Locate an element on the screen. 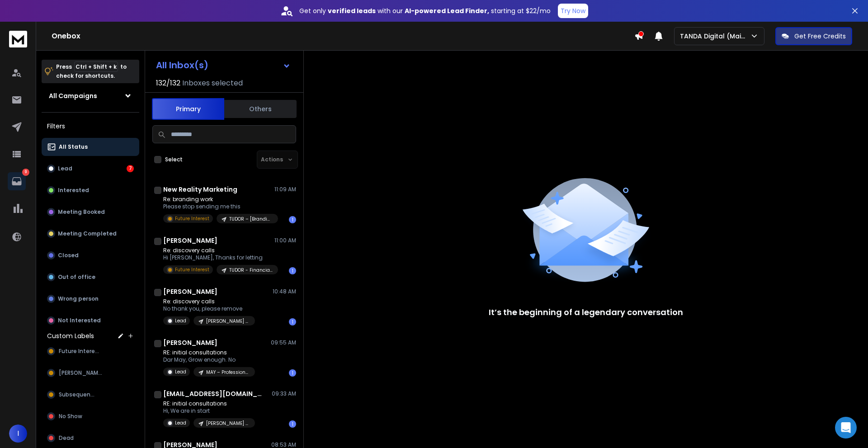  h3: Custom Labels is located at coordinates (70, 336).